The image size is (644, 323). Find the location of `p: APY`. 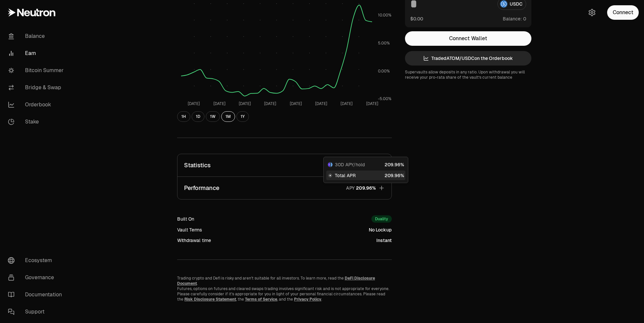

p: APY is located at coordinates (350, 188).